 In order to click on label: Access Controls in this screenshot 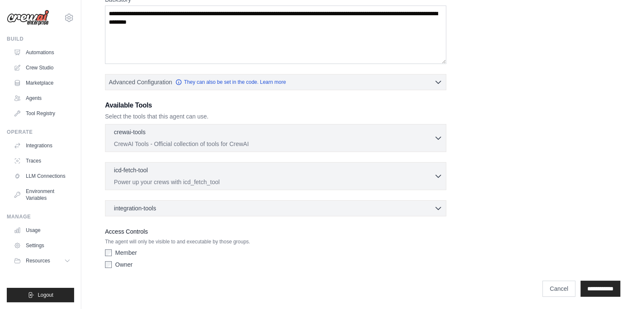, I will do `click(276, 232)`.